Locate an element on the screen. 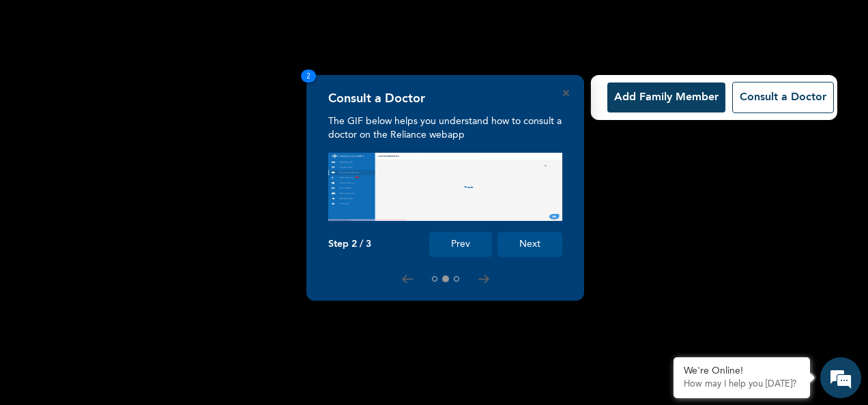 This screenshot has width=868, height=405. img: consult_tour.f0374f2500000a21e88d.gif is located at coordinates (445, 187).